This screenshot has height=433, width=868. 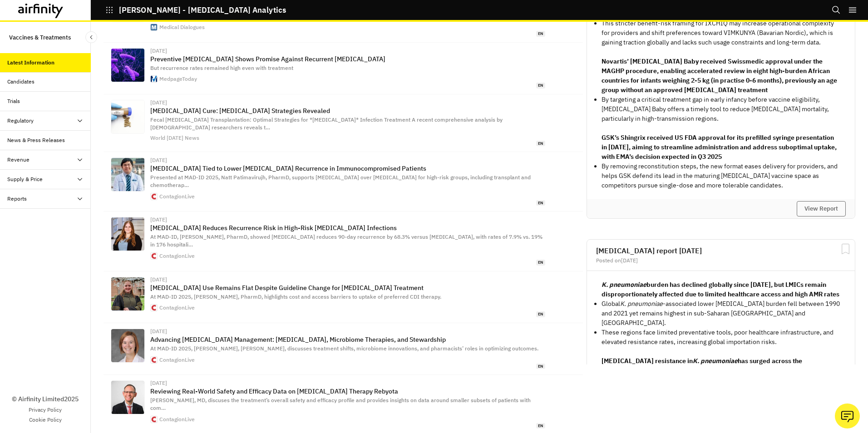 What do you see at coordinates (128, 397) in the screenshot?
I see `img: 98269475c54dcad55981373863205e49fe2e1a6f-225x225.jpg` at bounding box center [128, 397].